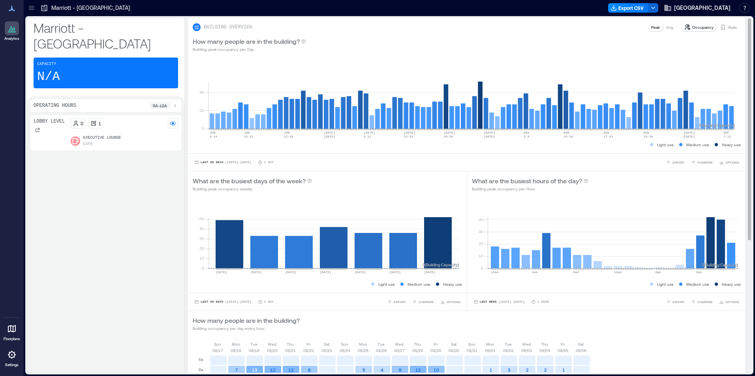 The width and height of the screenshot is (755, 376). Describe the element at coordinates (480, 232) in the screenshot. I see `tspan: 30` at that location.